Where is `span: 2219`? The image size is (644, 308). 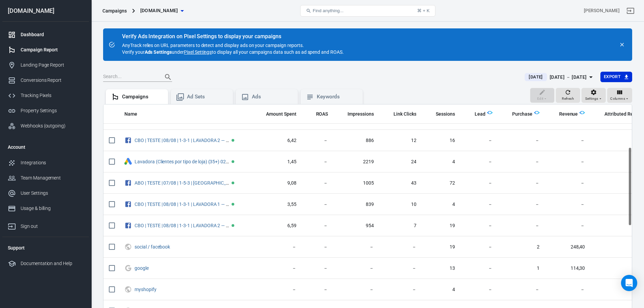 span: 2219 is located at coordinates (356, 162).